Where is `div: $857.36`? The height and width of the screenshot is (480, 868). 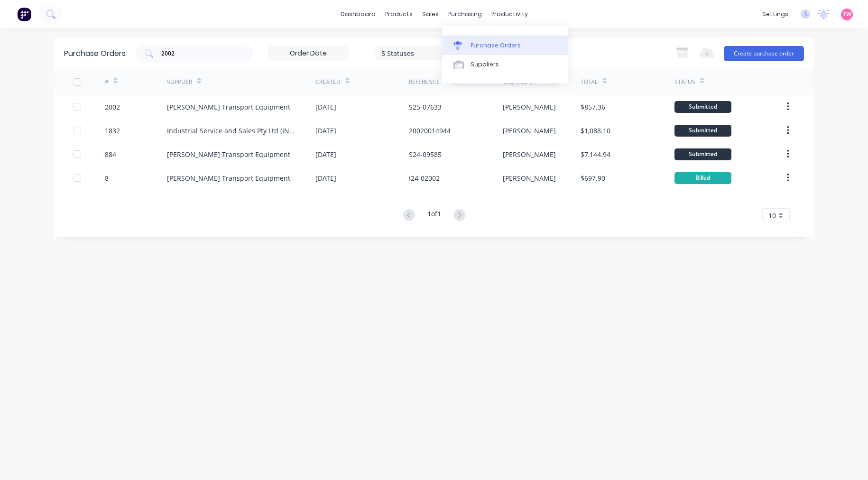
div: $857.36 is located at coordinates (593, 106).